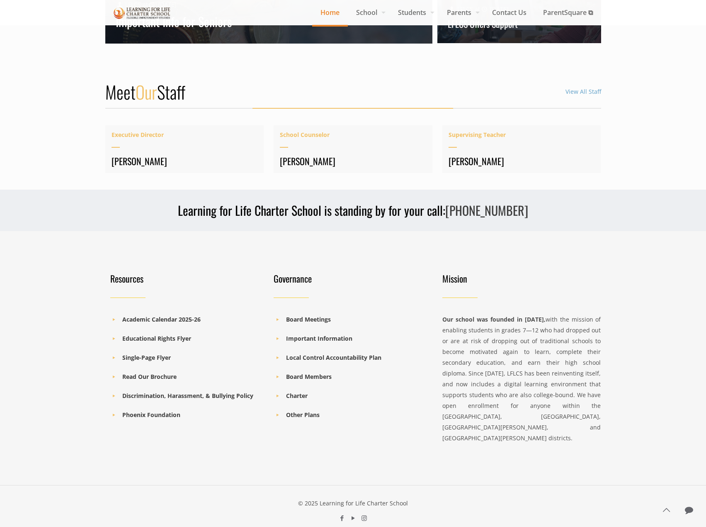 The width and height of the screenshot is (706, 527). Describe the element at coordinates (297, 395) in the screenshot. I see `b: Charter` at that location.